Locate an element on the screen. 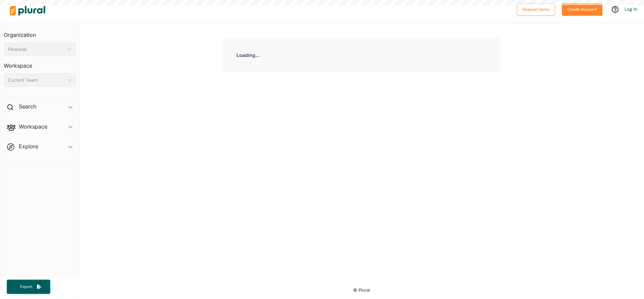 The width and height of the screenshot is (644, 299). div: Loading... is located at coordinates (362, 55).